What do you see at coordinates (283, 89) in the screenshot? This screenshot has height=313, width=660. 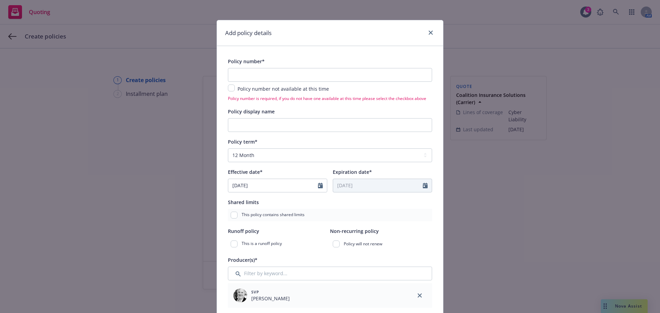 I see `span: Policy number not available at this time` at bounding box center [283, 89].